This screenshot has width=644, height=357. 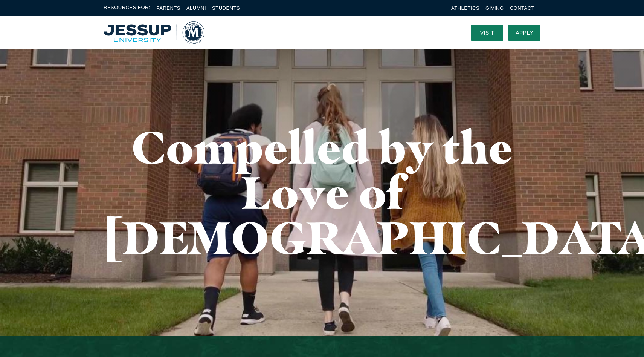 I want to click on a: Visit, so click(x=487, y=33).